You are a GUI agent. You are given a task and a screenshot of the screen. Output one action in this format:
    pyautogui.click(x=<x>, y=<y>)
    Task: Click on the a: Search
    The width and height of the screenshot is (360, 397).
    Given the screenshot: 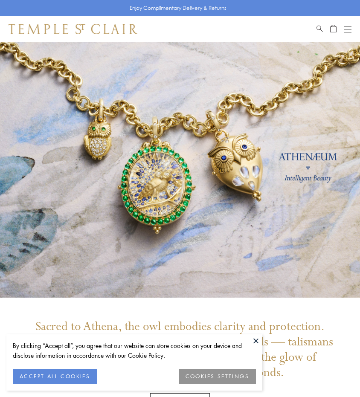 What is the action you would take?
    pyautogui.click(x=320, y=29)
    